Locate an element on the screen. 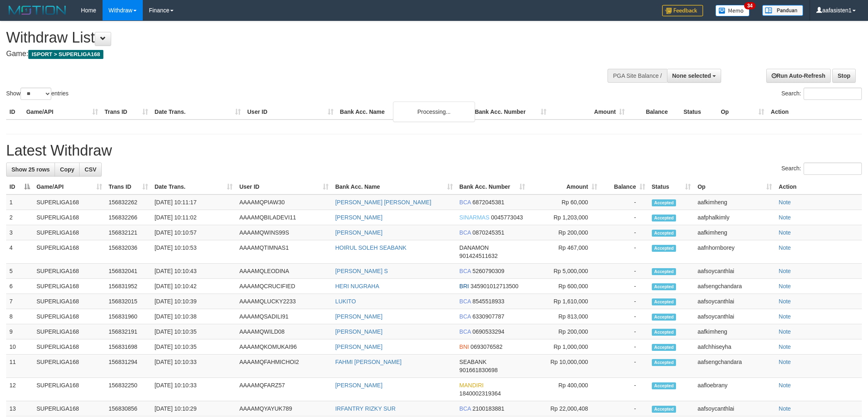  img: Feedback.jpg is located at coordinates (682, 11).